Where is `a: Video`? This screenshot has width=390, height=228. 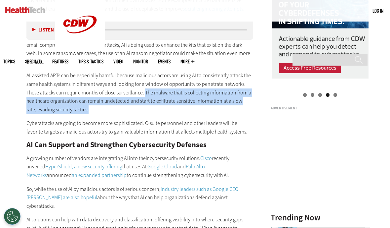
a: Video is located at coordinates (118, 61).